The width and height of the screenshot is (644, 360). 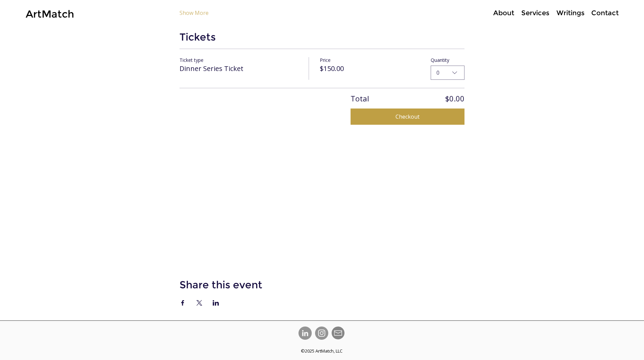 I want to click on a: Share event on Facebook, so click(x=183, y=303).